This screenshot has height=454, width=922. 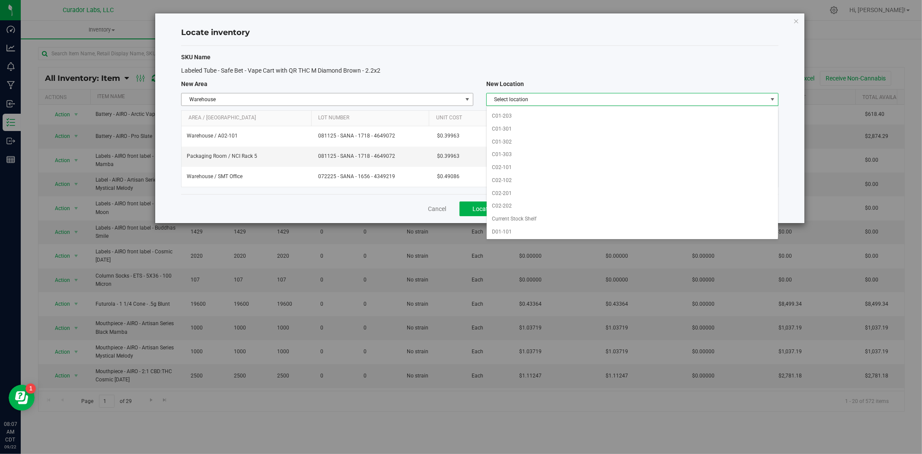 I want to click on li: C02-202, so click(x=632, y=206).